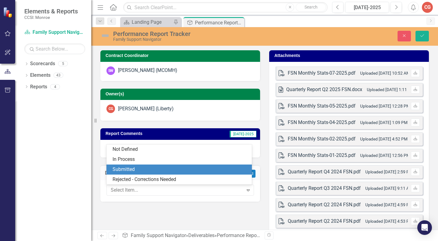 This screenshot has width=438, height=241. What do you see at coordinates (322, 106) in the screenshot?
I see `div: FSN Monthly Stats-05-2025.pdf` at bounding box center [322, 106].